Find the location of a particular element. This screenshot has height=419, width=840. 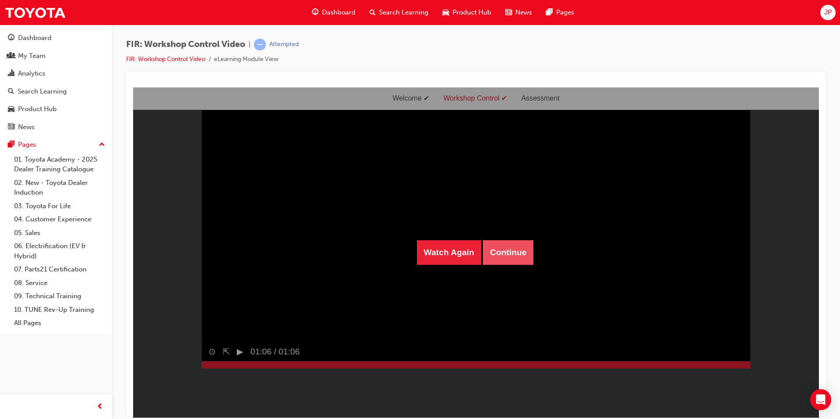

div: Search Learning is located at coordinates (42, 91).